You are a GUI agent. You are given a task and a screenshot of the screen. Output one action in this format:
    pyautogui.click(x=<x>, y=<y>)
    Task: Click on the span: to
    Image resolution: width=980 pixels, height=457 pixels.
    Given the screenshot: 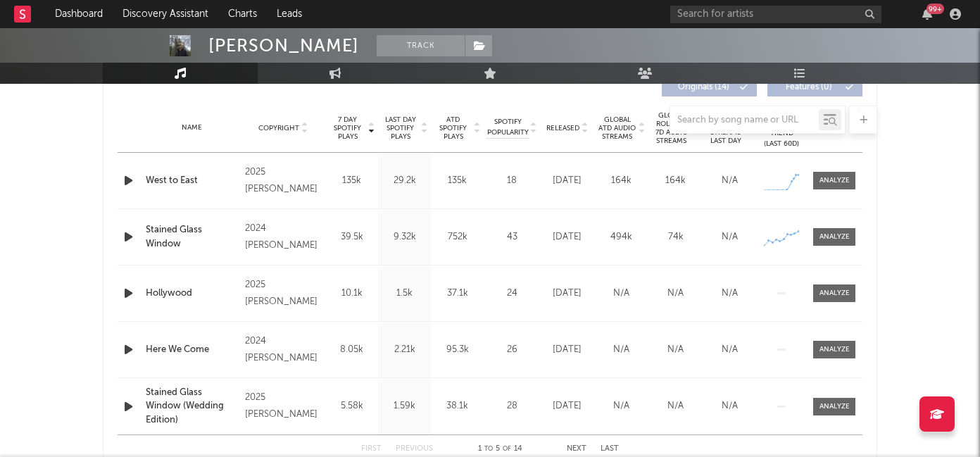 What is the action you would take?
    pyautogui.click(x=489, y=449)
    